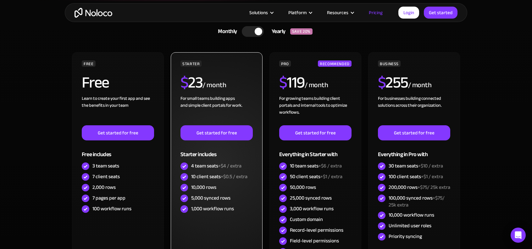 The image size is (532, 249). Describe the element at coordinates (213, 209) in the screenshot. I see `div: 1,000 workflow runs` at that location.